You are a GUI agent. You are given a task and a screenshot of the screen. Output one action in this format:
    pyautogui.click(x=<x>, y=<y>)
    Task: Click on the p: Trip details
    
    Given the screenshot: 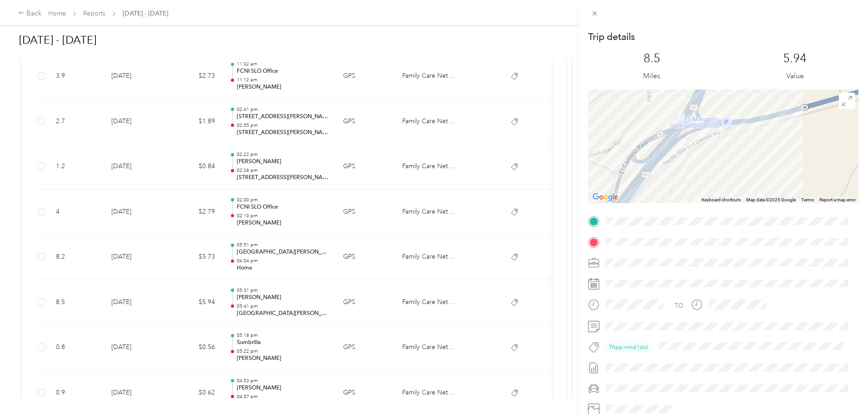 What is the action you would take?
    pyautogui.click(x=611, y=37)
    